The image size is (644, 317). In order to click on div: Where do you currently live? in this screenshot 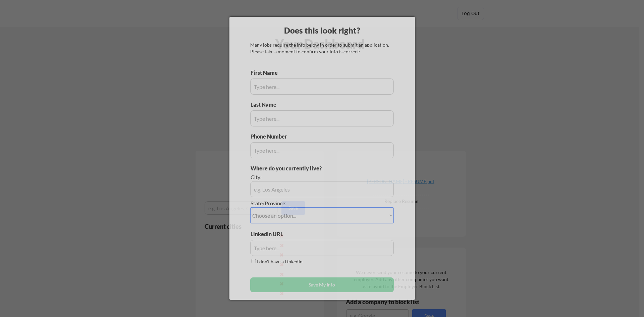, I will do `click(303, 168)`.